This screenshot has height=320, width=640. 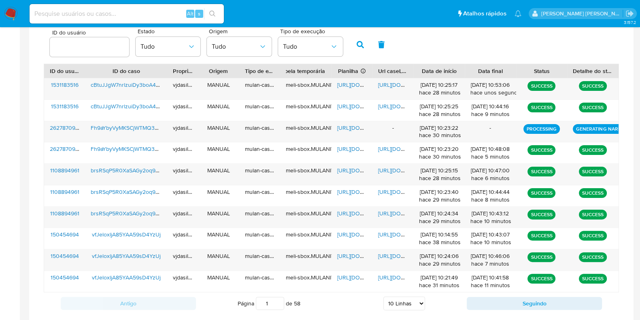 I want to click on span: 3.157.2, so click(x=630, y=22).